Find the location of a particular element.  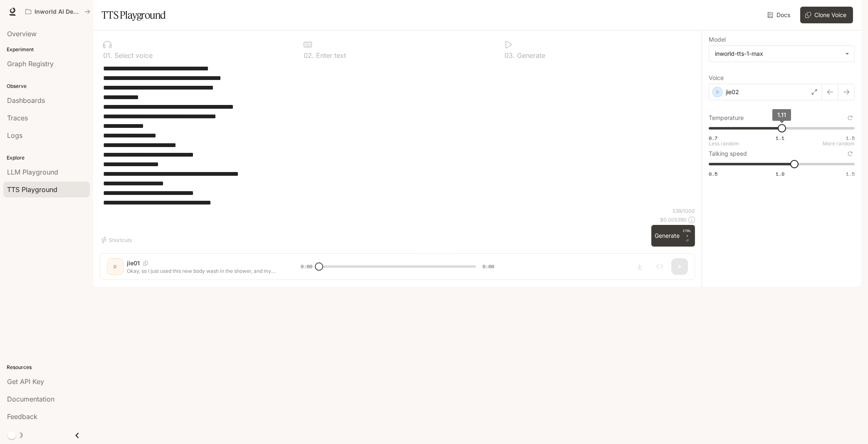

p: jie02 is located at coordinates (733, 92).